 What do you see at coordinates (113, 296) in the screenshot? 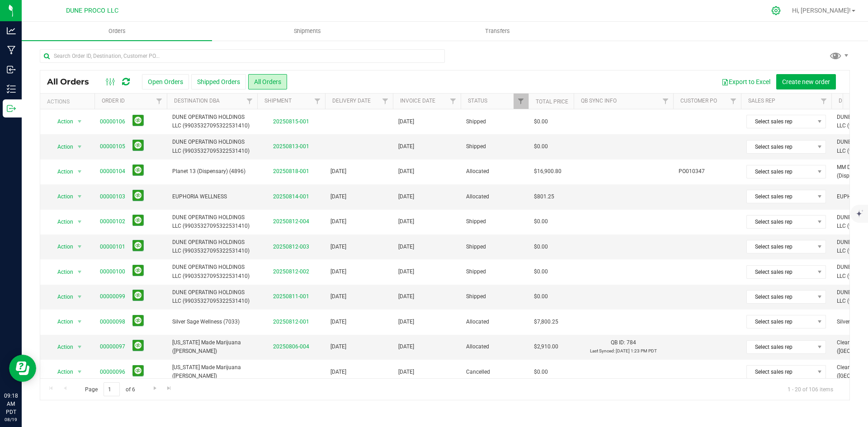
I see `a: 00000099` at bounding box center [113, 296].